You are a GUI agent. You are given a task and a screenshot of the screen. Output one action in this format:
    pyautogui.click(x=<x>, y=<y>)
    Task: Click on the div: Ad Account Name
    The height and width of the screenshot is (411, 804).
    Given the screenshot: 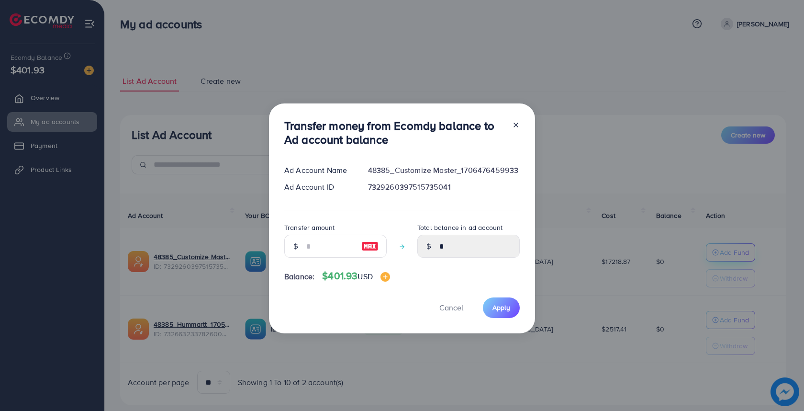 What is the action you would take?
    pyautogui.click(x=318, y=170)
    